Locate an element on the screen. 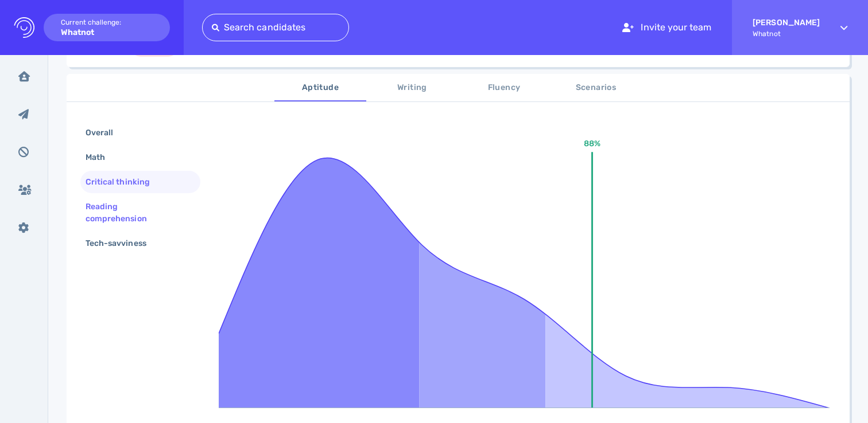 This screenshot has width=868, height=423. span: Writing is located at coordinates (412, 88).